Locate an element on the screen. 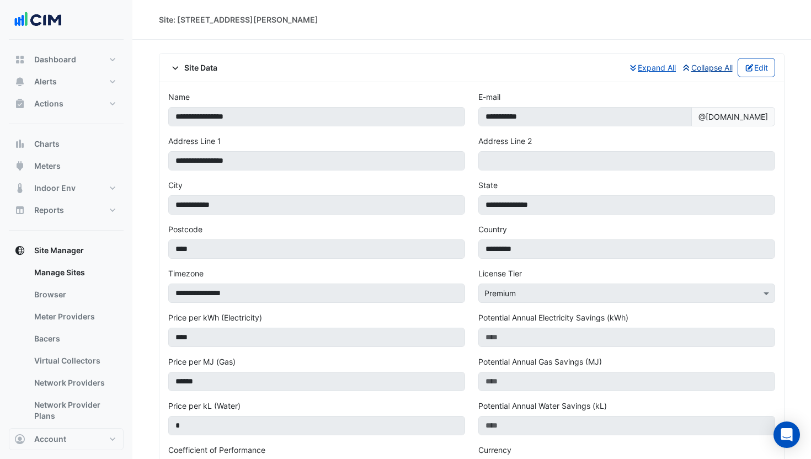 The image size is (811, 459). img: Company Logo is located at coordinates (38, 20).